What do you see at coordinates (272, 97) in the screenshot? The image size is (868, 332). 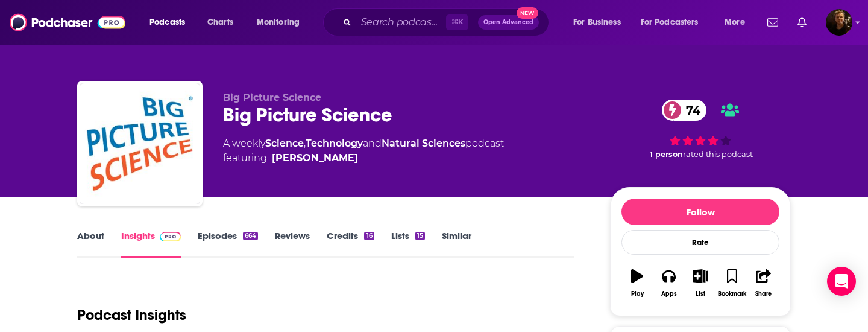 I see `span: Big Picture Science` at bounding box center [272, 97].